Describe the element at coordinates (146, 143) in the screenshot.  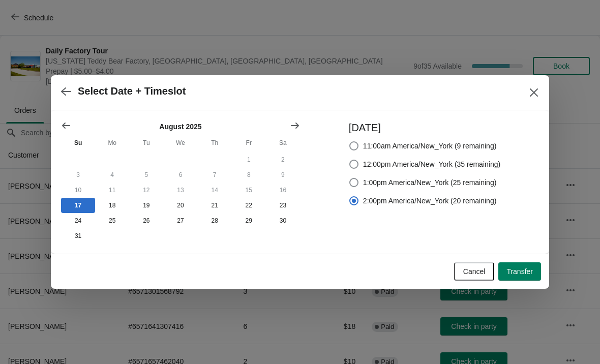
I see `th: Tuesday` at that location.